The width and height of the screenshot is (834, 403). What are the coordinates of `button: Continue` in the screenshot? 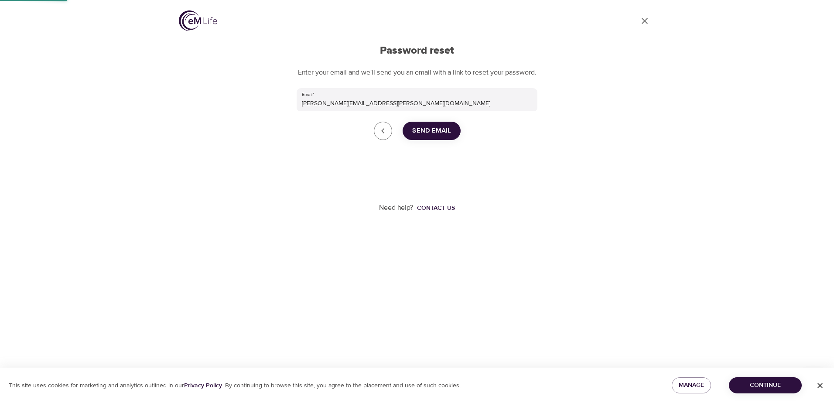 It's located at (765, 385).